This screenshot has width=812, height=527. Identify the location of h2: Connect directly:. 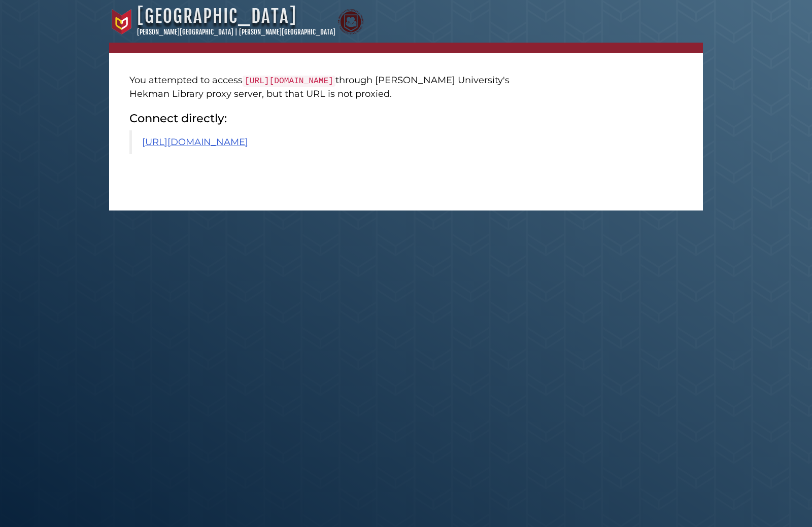
(334, 118).